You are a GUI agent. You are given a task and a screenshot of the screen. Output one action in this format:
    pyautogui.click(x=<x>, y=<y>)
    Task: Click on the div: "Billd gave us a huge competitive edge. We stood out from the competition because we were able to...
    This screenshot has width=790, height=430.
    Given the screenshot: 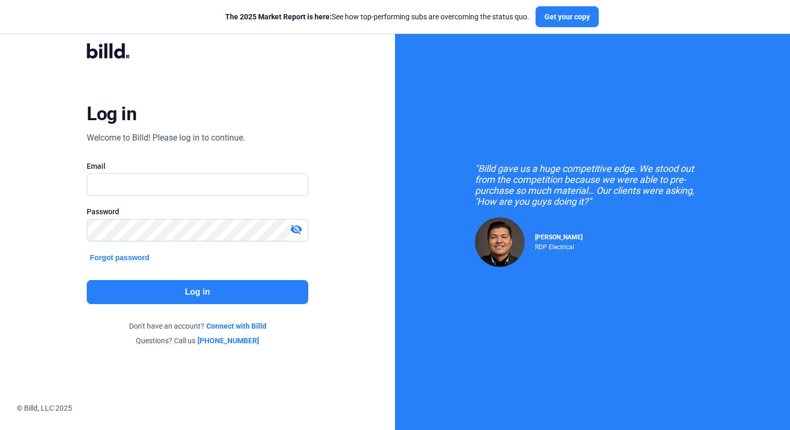 What is the action you would take?
    pyautogui.click(x=592, y=185)
    